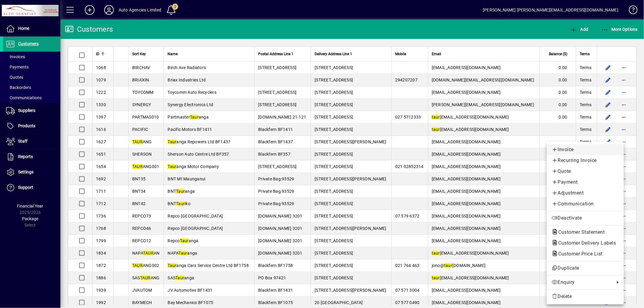 This screenshot has width=644, height=308. What do you see at coordinates (585, 172) in the screenshot?
I see `span: Quote` at bounding box center [585, 172].